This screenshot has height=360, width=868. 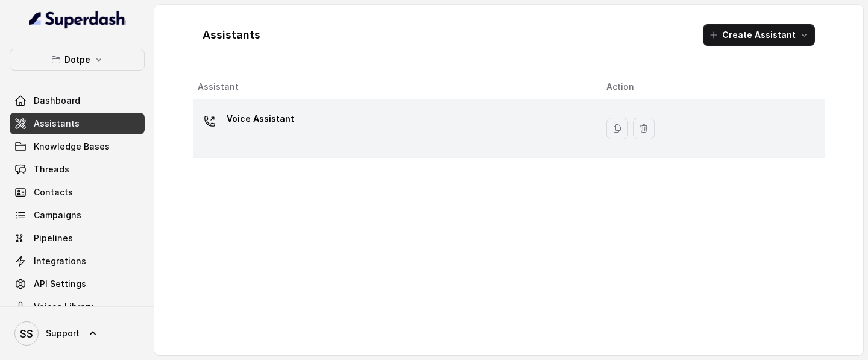 I want to click on a: Integrations, so click(x=77, y=261).